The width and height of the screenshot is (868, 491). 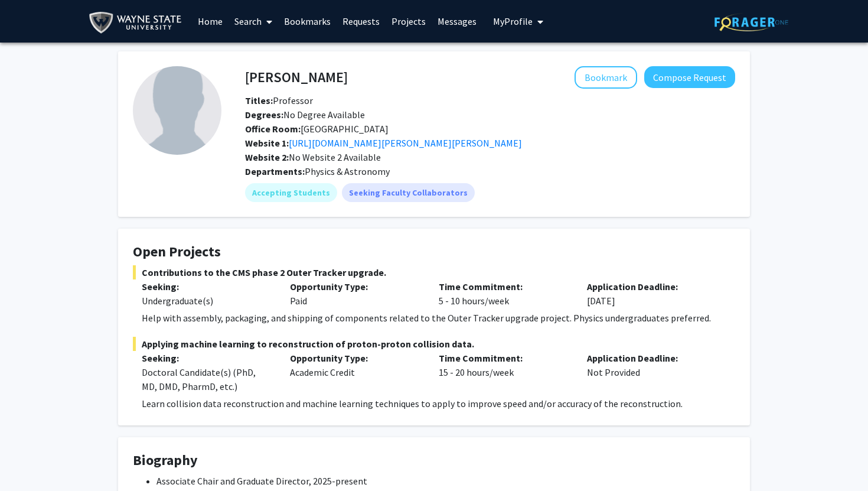 What do you see at coordinates (457, 22) in the screenshot?
I see `a: Messages` at bounding box center [457, 22].